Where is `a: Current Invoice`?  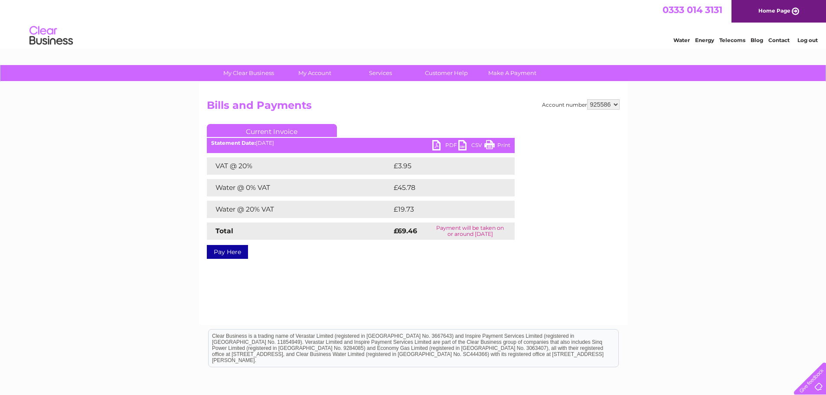 a: Current Invoice is located at coordinates (272, 130).